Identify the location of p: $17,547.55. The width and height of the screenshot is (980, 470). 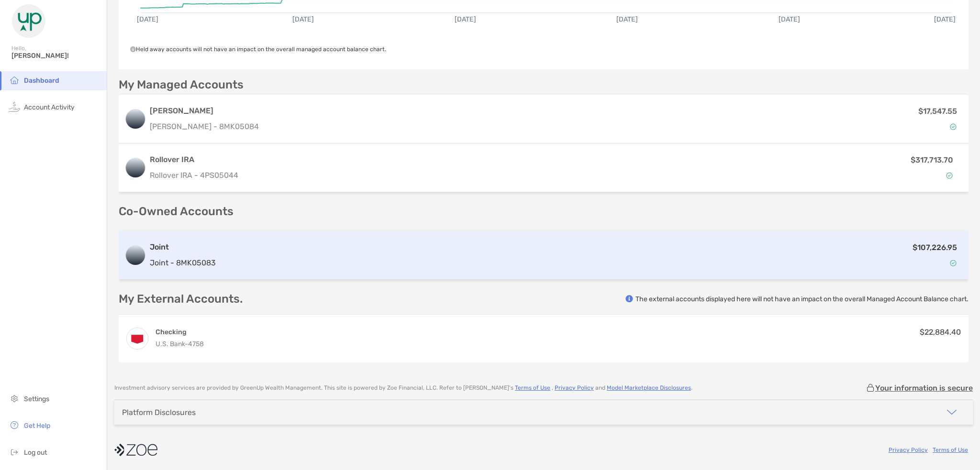
(937, 111).